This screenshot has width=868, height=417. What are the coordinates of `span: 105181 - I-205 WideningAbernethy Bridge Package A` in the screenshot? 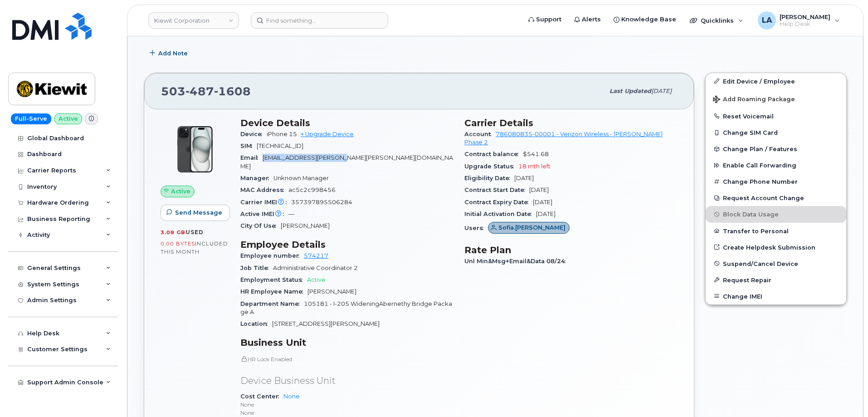 It's located at (346, 308).